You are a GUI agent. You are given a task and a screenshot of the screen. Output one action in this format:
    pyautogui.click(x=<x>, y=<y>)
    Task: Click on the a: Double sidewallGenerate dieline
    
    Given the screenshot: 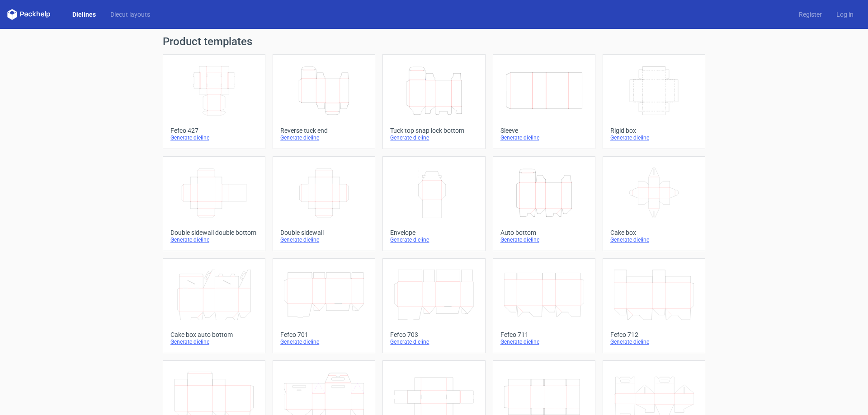 What is the action you would take?
    pyautogui.click(x=323, y=204)
    